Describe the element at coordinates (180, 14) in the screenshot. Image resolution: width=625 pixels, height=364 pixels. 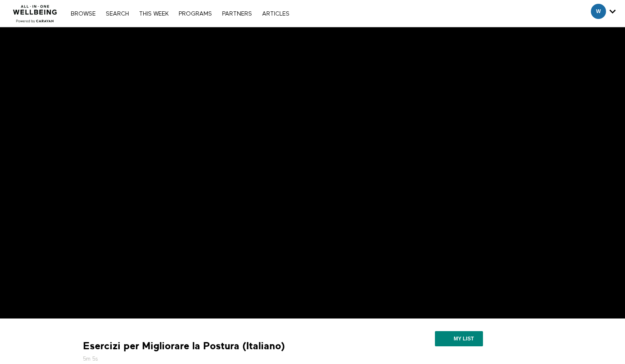
I see `nav: Primary` at that location.